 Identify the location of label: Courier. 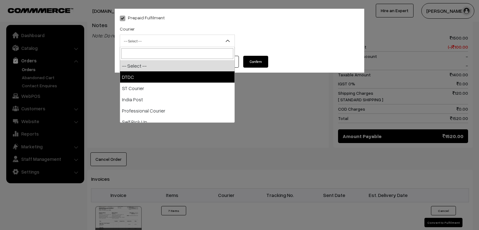
(127, 29).